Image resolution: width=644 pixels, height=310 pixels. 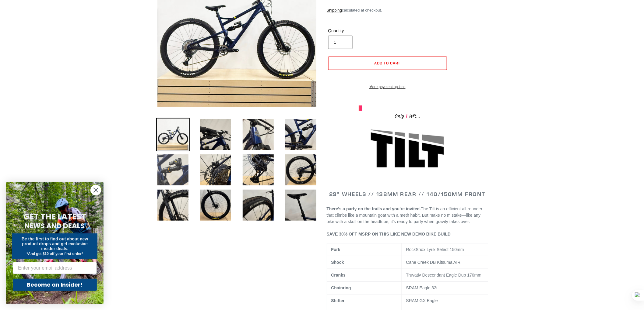 I want to click on span: Truvativ Descendant Eagle Dub 170mm, so click(x=444, y=275).